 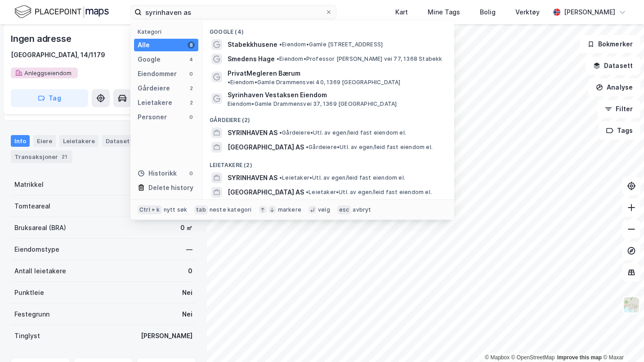 I want to click on img: Z, so click(x=631, y=305).